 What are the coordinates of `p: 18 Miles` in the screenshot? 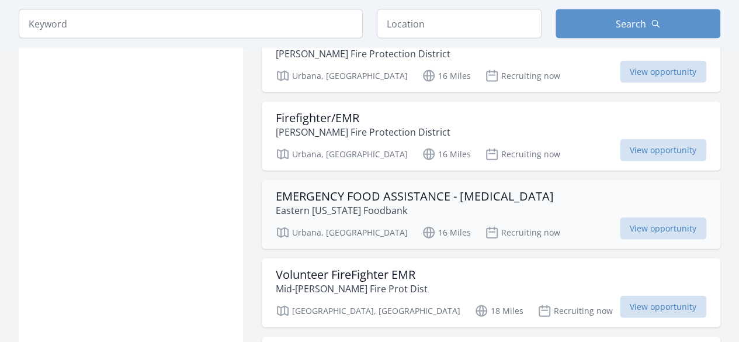 It's located at (499, 311).